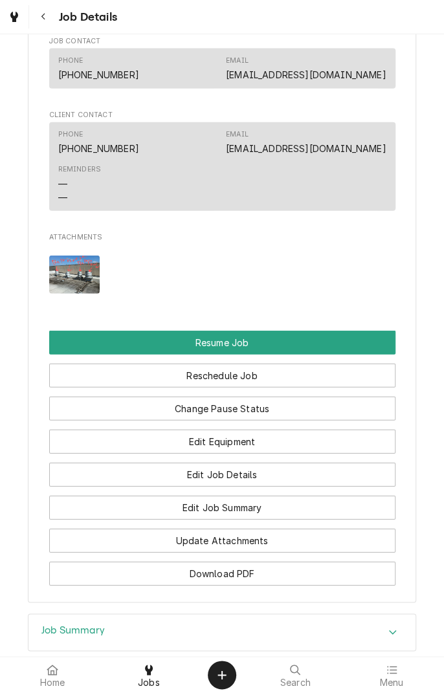 The image size is (444, 693). Describe the element at coordinates (52, 675) in the screenshot. I see `a: Home` at that location.